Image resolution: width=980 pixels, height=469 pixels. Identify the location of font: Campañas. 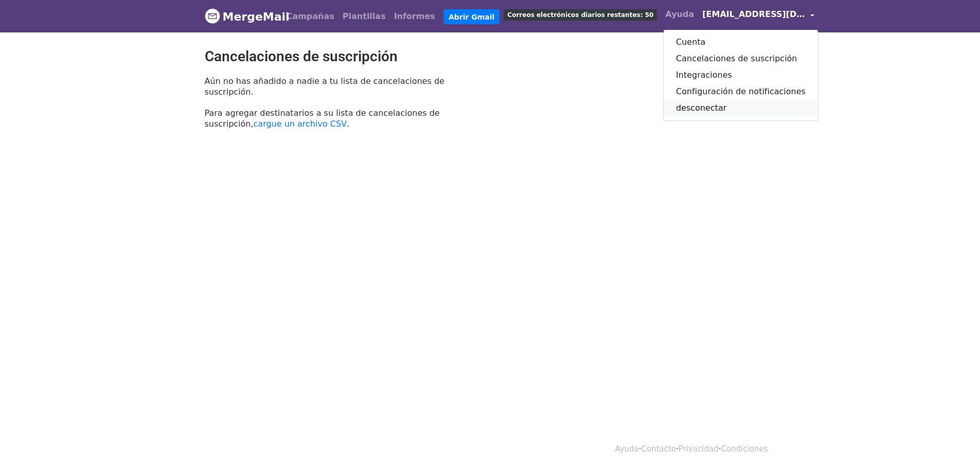
(310, 16).